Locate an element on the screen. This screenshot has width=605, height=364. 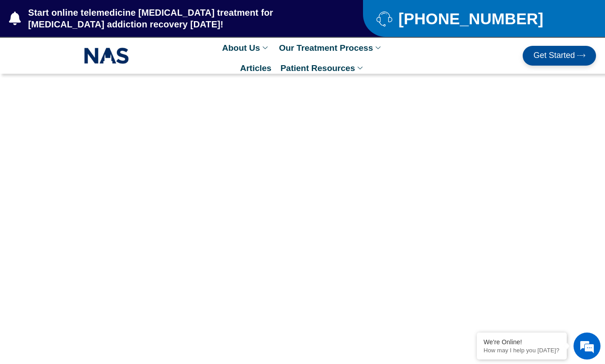
a: Patient Resources is located at coordinates (323, 68).